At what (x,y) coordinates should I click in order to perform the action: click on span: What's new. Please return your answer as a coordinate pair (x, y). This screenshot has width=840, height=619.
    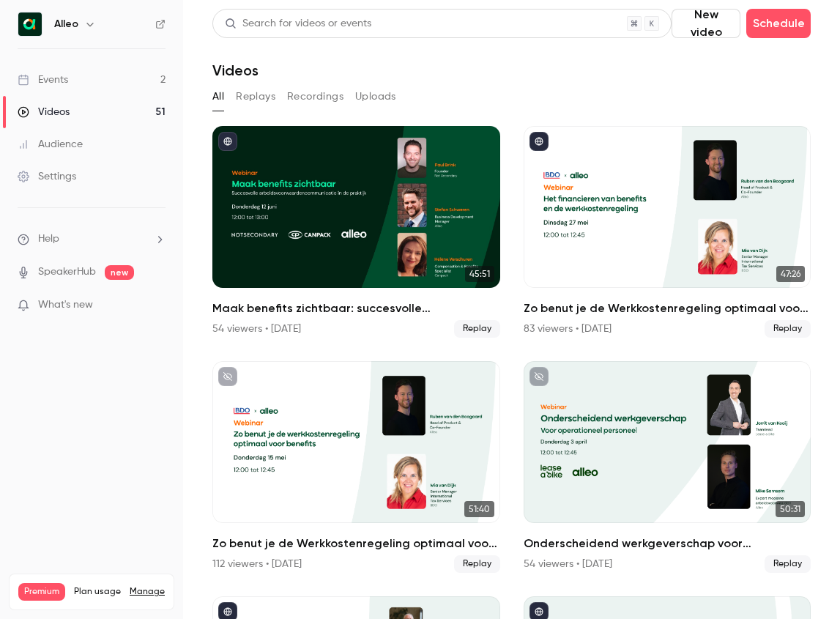
    Looking at the image, I should click on (65, 304).